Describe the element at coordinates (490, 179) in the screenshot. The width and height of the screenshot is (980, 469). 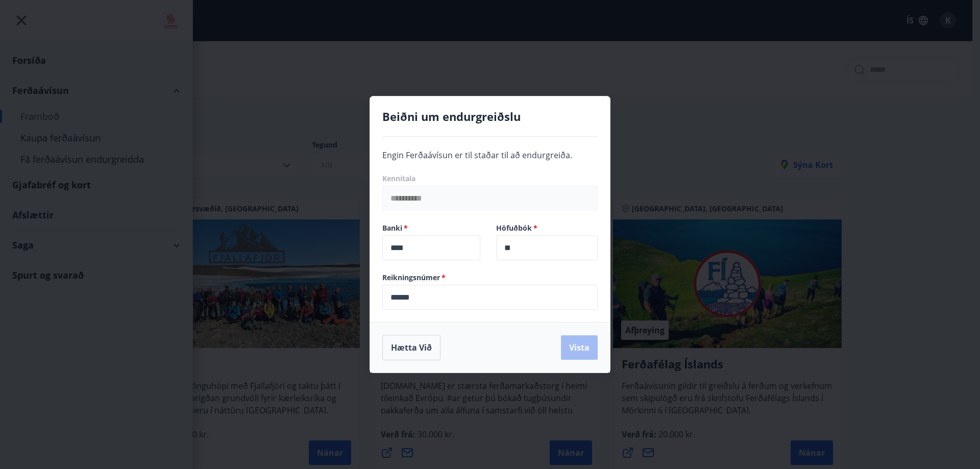
I see `label: Kennitala` at that location.